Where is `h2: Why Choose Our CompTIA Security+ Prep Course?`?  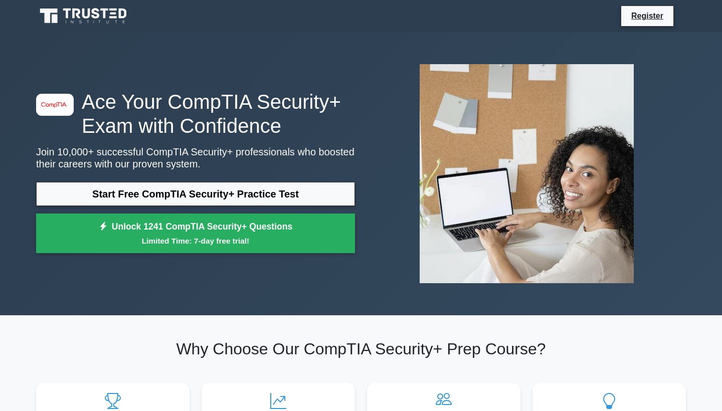
h2: Why Choose Our CompTIA Security+ Prep Course? is located at coordinates (361, 349).